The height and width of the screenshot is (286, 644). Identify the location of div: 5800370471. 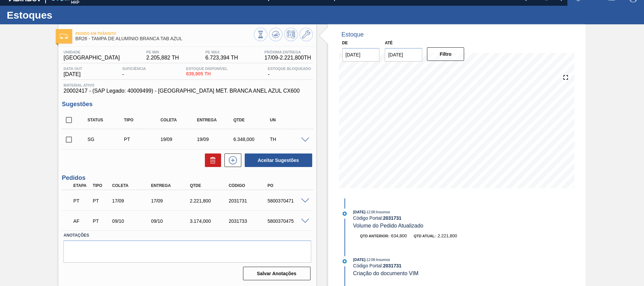
(287, 201).